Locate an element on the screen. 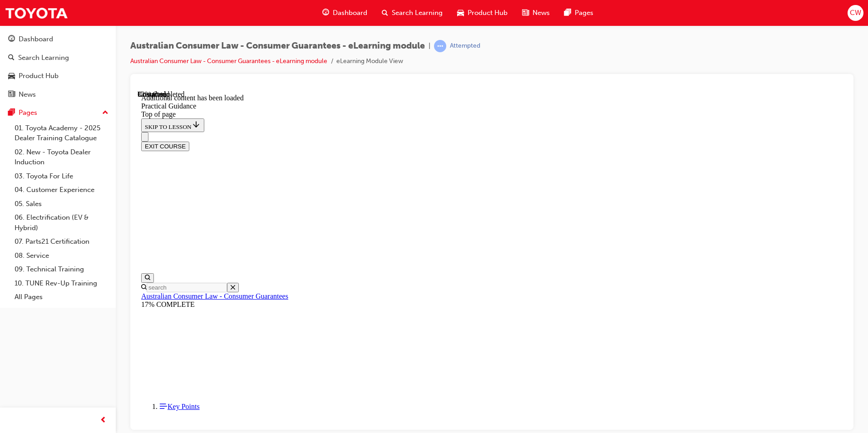 The width and height of the screenshot is (868, 433). a: News is located at coordinates (58, 95).